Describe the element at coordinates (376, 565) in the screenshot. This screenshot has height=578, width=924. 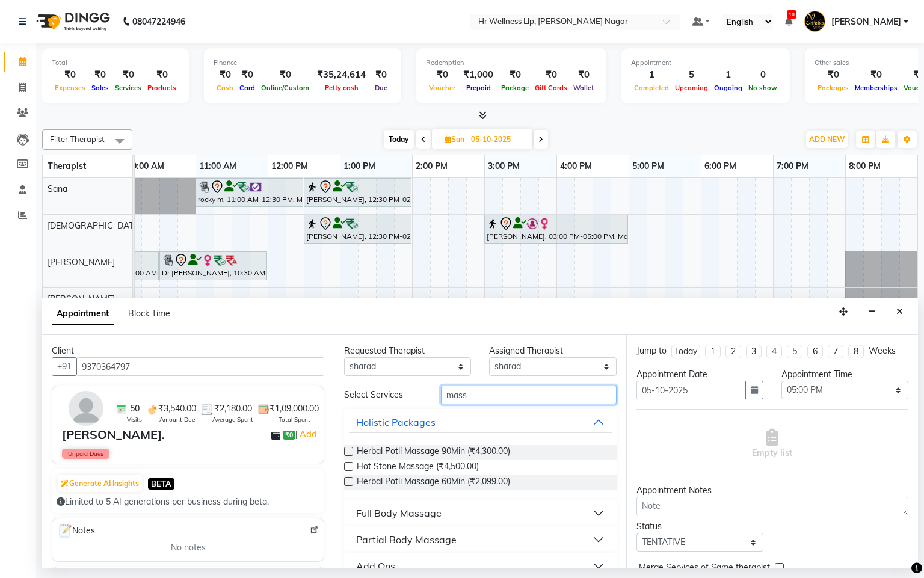
I see `div: Add Ons` at that location.